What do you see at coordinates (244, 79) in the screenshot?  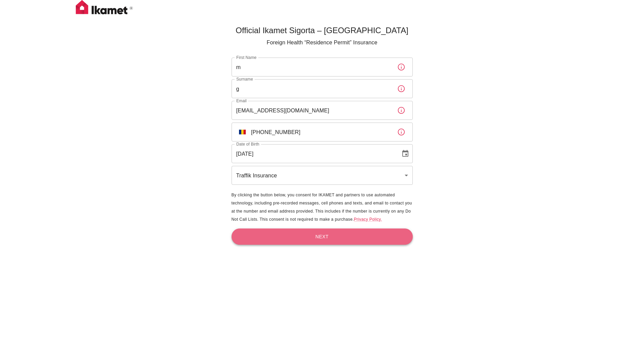 I see `label: Surname` at bounding box center [244, 79].